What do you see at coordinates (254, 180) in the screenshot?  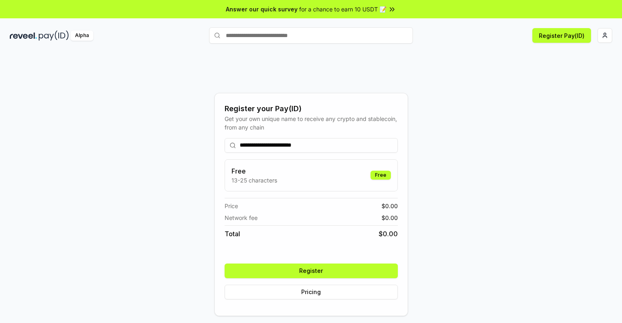 I see `p: 13-25 characters` at bounding box center [254, 180].